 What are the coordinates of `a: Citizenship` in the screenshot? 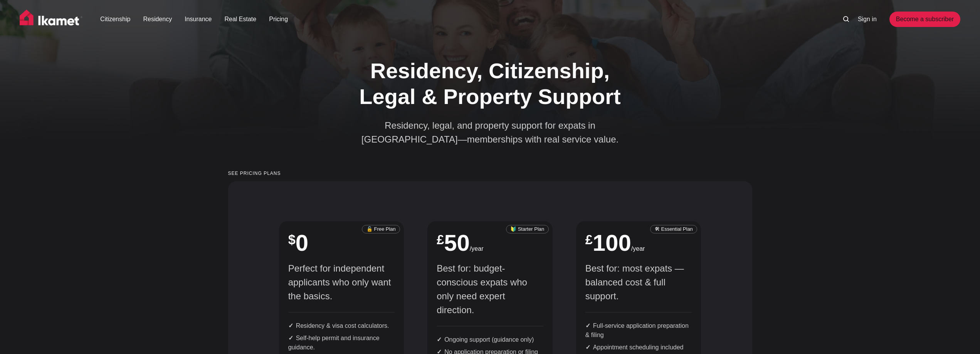 It's located at (115, 19).